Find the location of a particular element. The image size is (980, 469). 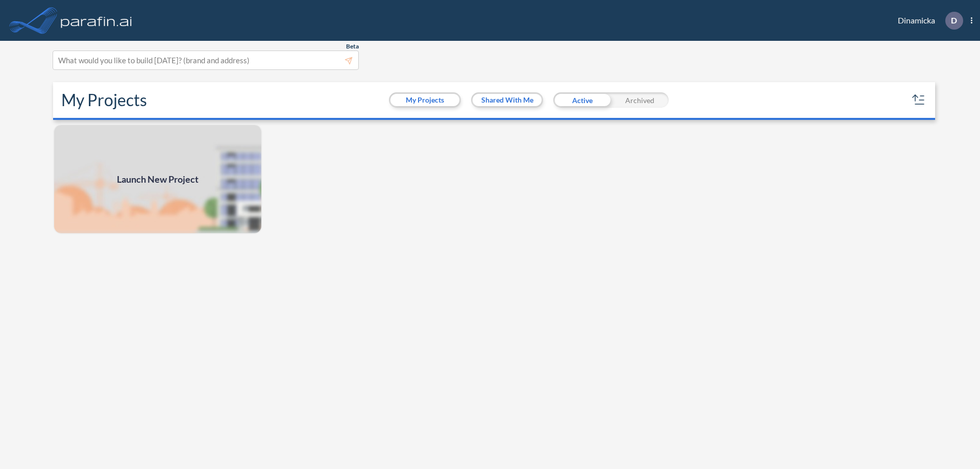

div: Archived is located at coordinates (640, 100).